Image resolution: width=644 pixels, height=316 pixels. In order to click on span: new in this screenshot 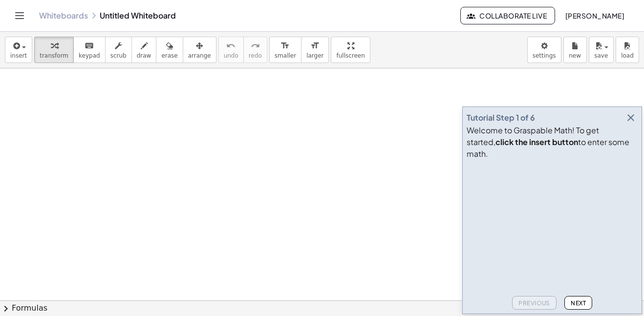, I will do `click(575, 55)`.